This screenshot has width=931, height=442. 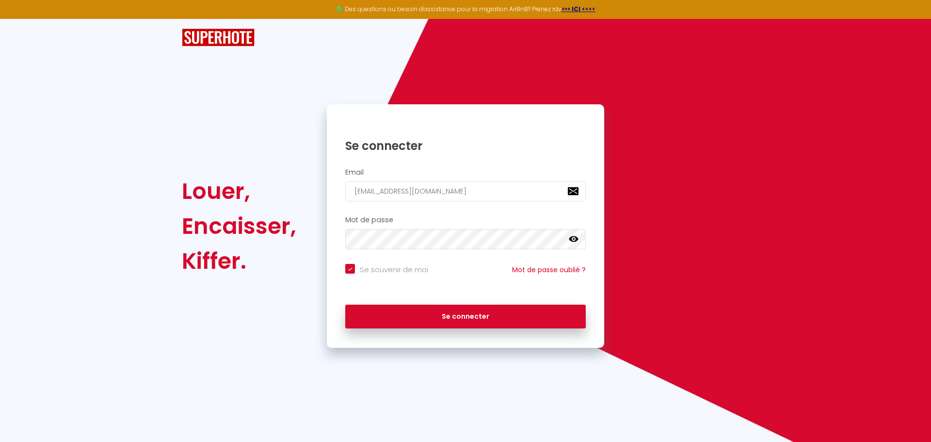 What do you see at coordinates (578, 9) in the screenshot?
I see `a: >>> ICI <<<<` at bounding box center [578, 9].